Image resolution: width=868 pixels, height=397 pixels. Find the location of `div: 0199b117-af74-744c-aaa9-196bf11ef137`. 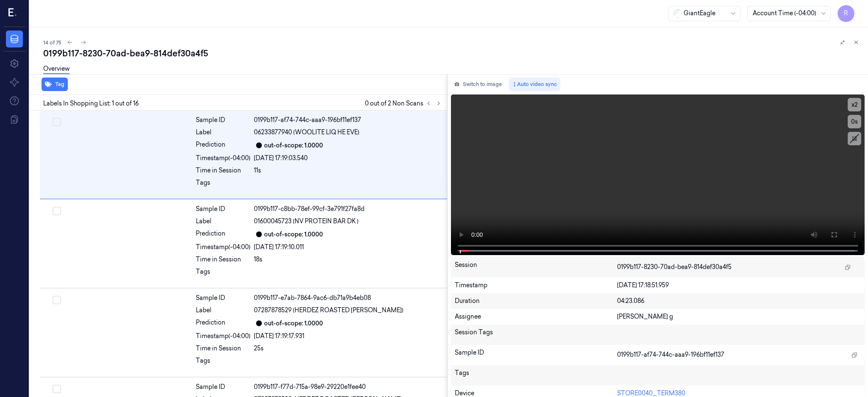

div: 0199b117-af74-744c-aaa9-196bf11ef137 is located at coordinates (348, 120).